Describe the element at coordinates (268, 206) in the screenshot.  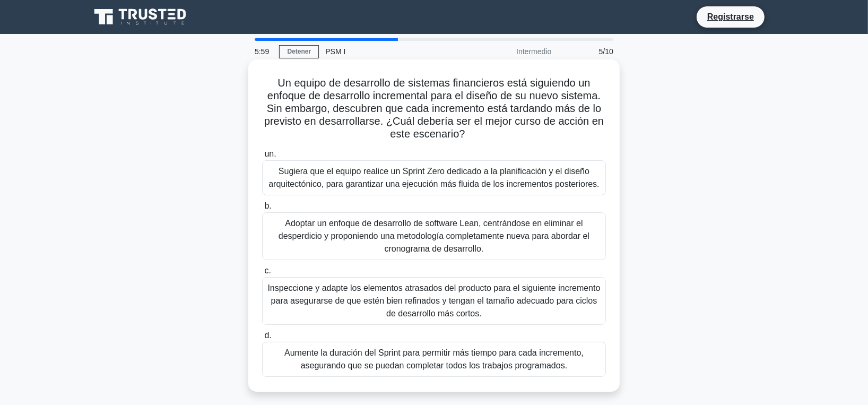
I see `span: b.` at that location.